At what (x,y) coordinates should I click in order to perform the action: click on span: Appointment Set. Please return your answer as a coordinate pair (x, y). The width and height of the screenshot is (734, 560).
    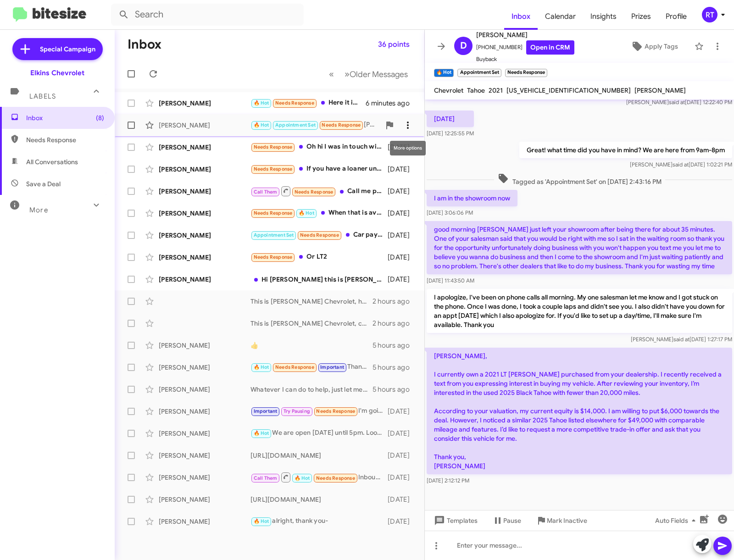
    Looking at the image, I should click on (296, 125).